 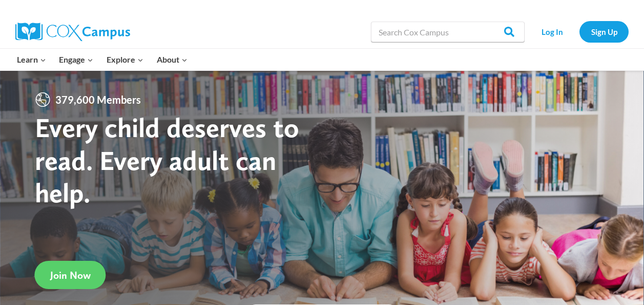 I want to click on a: Sign Up, so click(x=604, y=31).